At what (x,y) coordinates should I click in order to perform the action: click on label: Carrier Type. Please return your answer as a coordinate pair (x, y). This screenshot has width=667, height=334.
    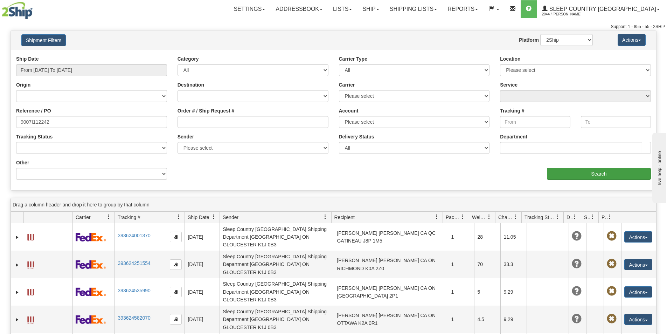
    Looking at the image, I should click on (353, 59).